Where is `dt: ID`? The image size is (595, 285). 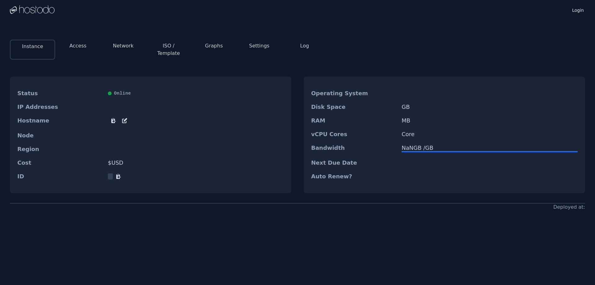
dt: ID is located at coordinates (60, 176).